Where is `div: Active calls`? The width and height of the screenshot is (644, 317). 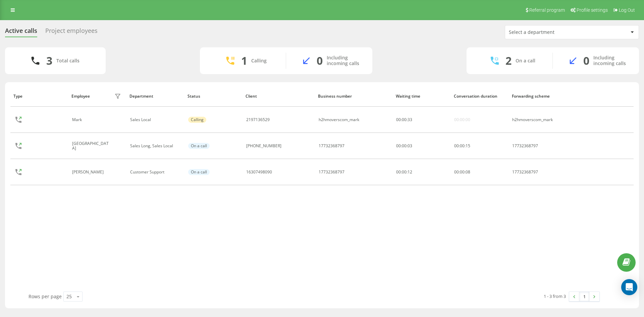 div: Active calls is located at coordinates (21, 32).